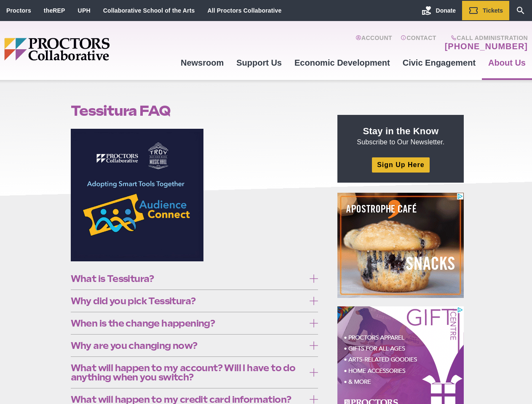  Describe the element at coordinates (493, 11) in the screenshot. I see `span: Tickets` at that location.